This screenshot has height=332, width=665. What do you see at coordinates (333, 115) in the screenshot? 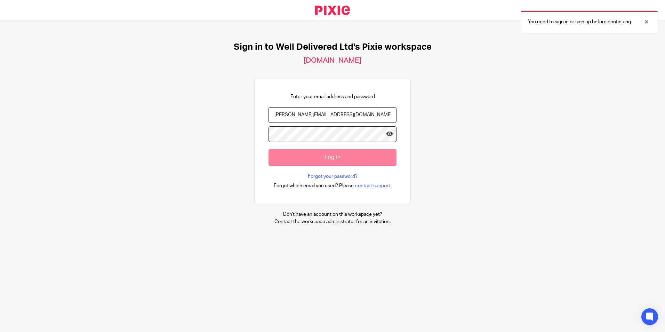
I see `input: name@example.com` at bounding box center [333, 115].